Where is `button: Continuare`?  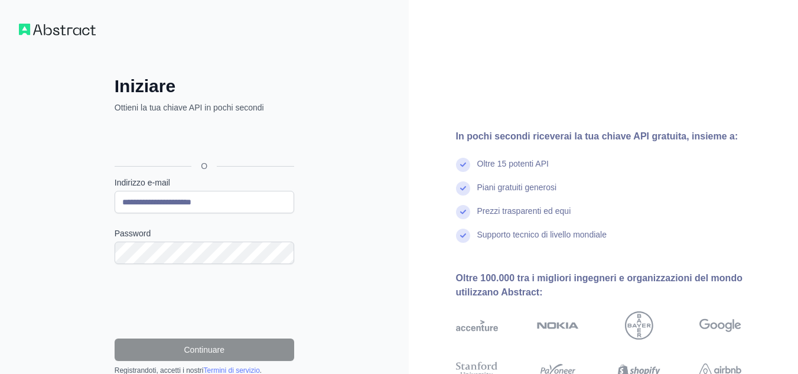
button: Continuare is located at coordinates (204, 349).